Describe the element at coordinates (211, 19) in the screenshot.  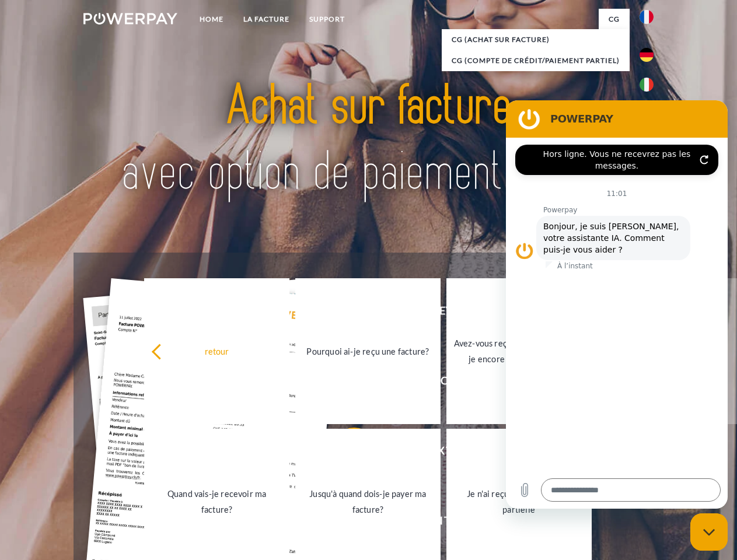
I see `a: Home` at that location.